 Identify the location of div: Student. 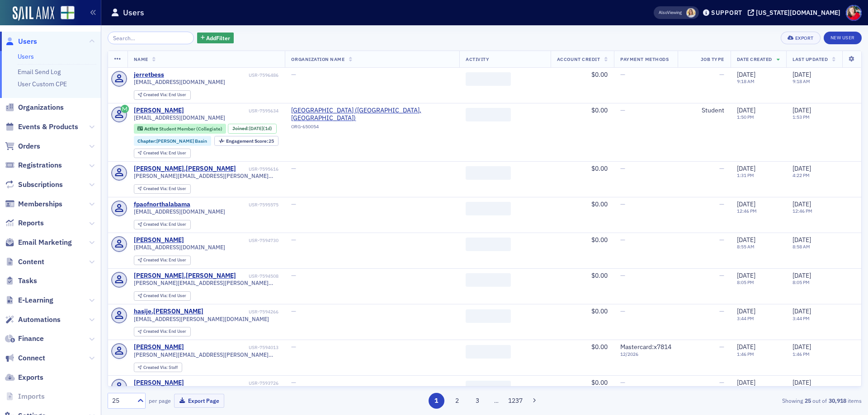
(704, 110).